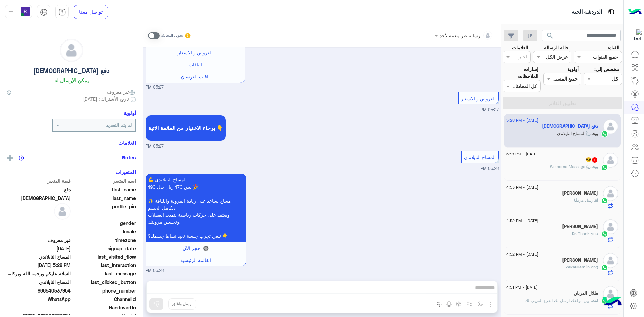  What do you see at coordinates (195, 77) in the screenshot?
I see `span: باقات العرسان` at bounding box center [195, 77].